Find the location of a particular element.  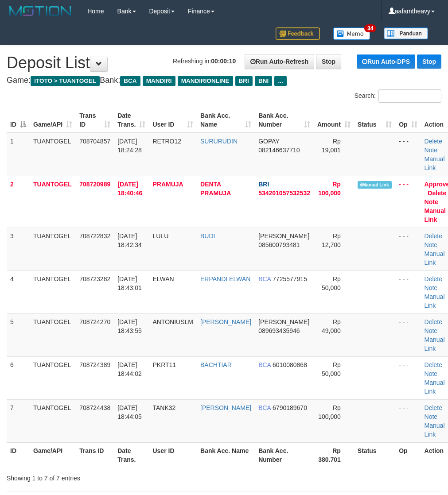

span: Manually Linked is located at coordinates (374, 185).